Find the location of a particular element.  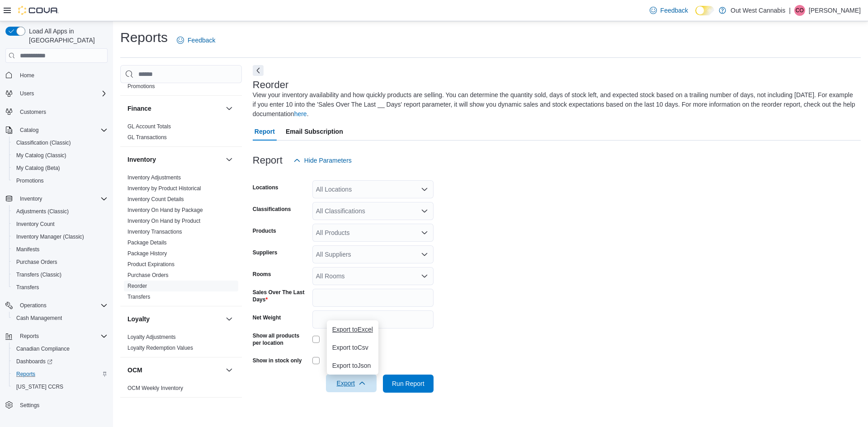

button: Export toJson is located at coordinates (353, 365).